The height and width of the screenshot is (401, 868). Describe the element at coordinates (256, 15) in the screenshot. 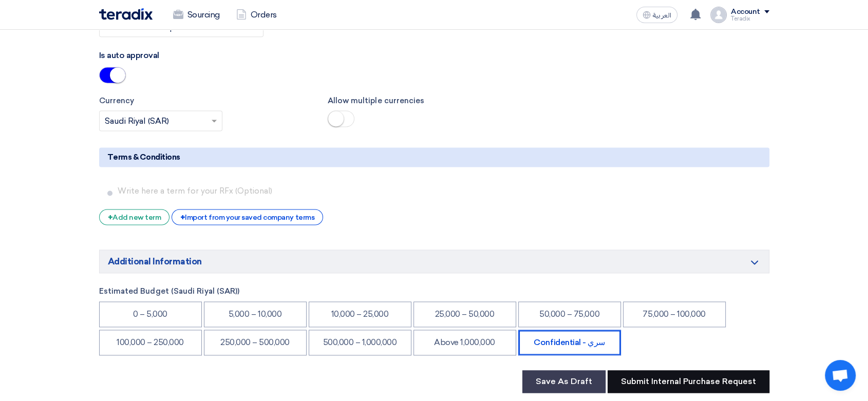

I see `a: Orders` at that location.